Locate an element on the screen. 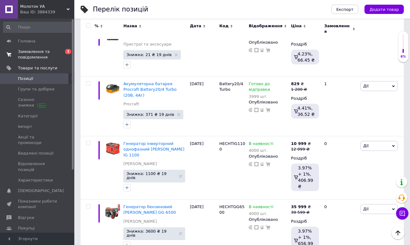  span: Battery20/4Turbo is located at coordinates (231, 86).